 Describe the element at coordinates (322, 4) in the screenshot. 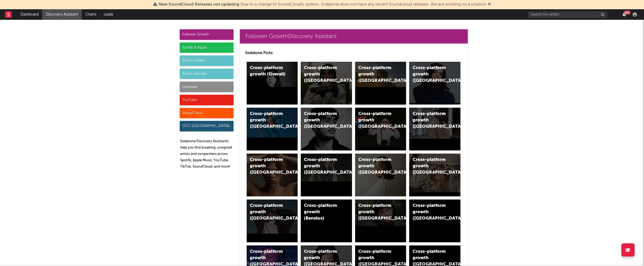

I see `span: : Due to a change to SoundCloud's system, Sodatone does not have any recent Soundcloud releases. ...` at that location.